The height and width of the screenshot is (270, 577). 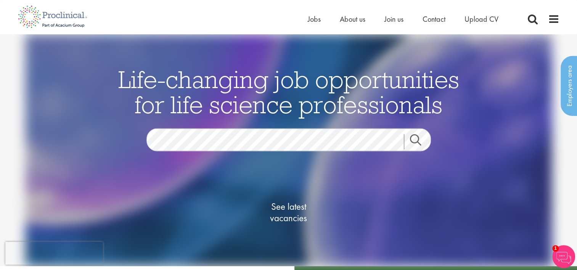 What do you see at coordinates (482, 19) in the screenshot?
I see `span: Upload CV` at bounding box center [482, 19].